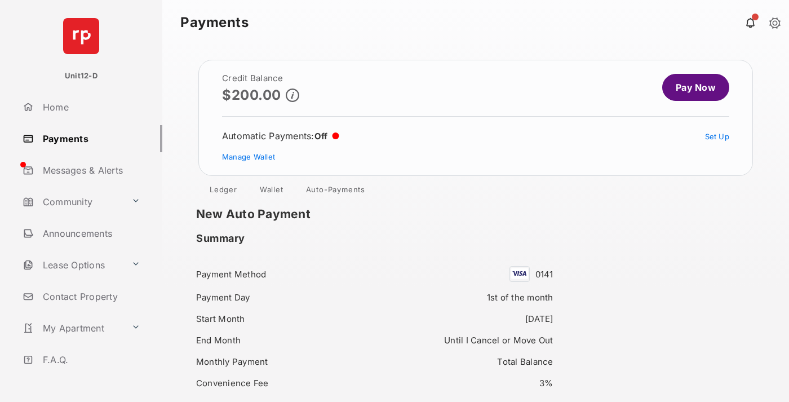 Image resolution: width=789 pixels, height=402 pixels. What do you see at coordinates (272, 192) in the screenshot?
I see `a: Wallet` at bounding box center [272, 192].